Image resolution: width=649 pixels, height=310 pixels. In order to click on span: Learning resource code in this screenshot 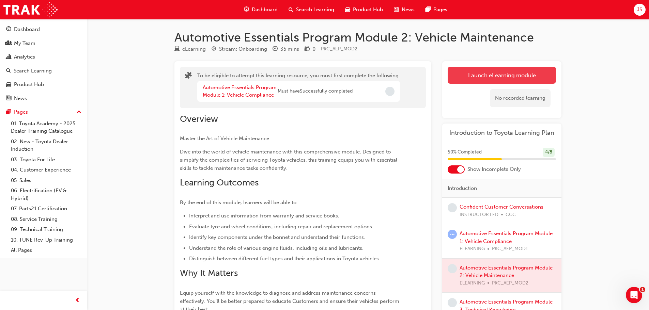, I will do `click(339, 49)`.